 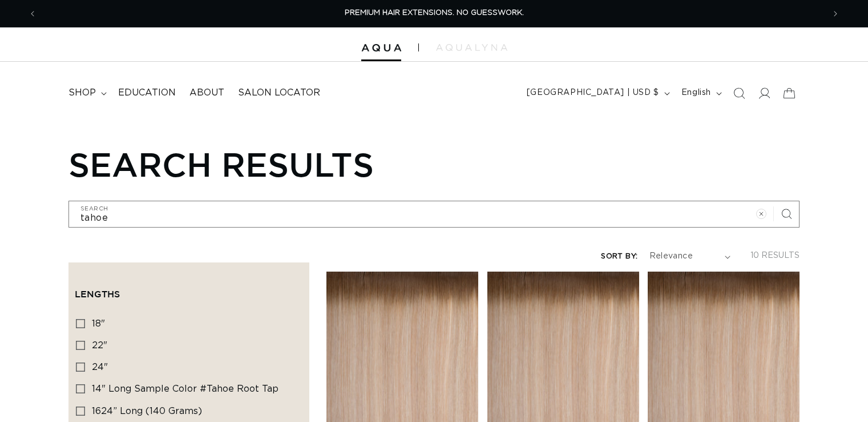 I want to click on span: English, so click(x=697, y=93).